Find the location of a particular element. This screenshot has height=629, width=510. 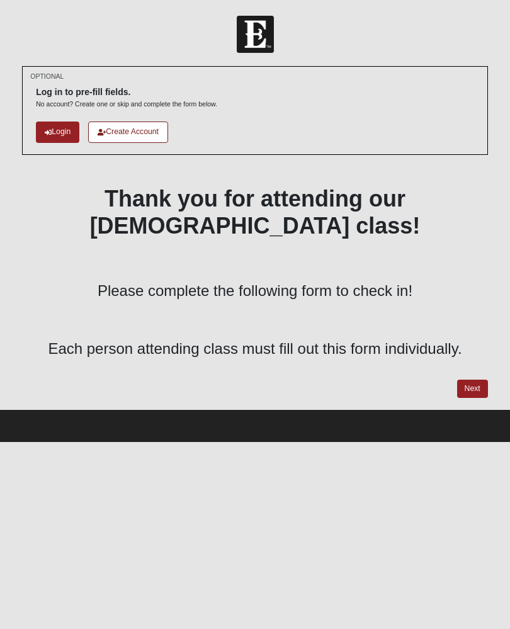

p: No account? Create one or skip and complete the form below. is located at coordinates (126, 104).